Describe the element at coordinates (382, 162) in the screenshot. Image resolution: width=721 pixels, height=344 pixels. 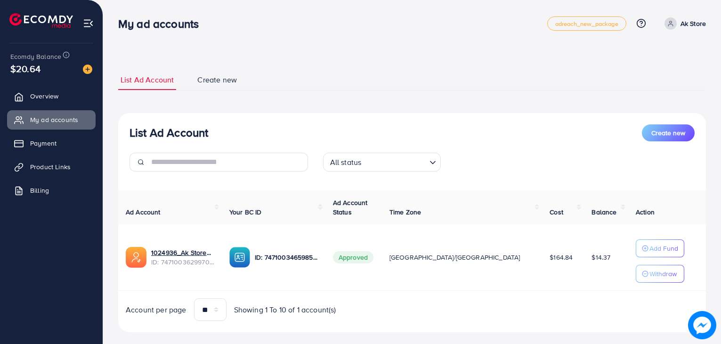
I see `div: Search for option` at that location.